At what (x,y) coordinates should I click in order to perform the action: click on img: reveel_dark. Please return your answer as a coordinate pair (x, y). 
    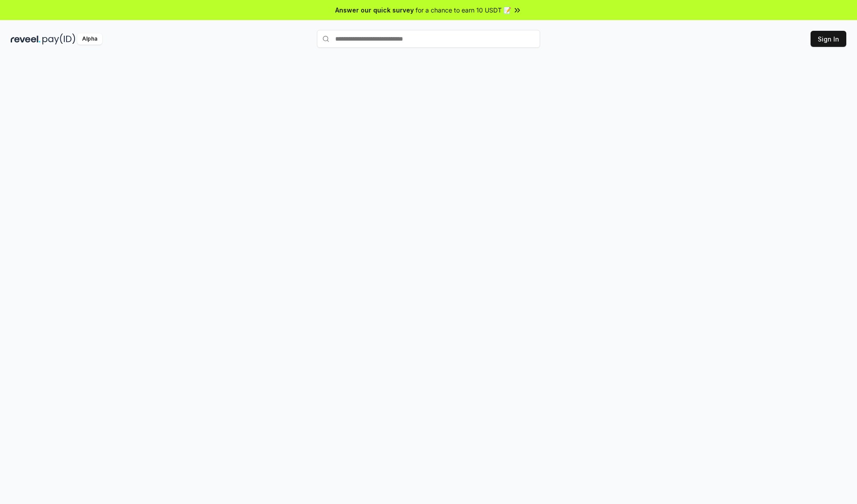
    Looking at the image, I should click on (25, 39).